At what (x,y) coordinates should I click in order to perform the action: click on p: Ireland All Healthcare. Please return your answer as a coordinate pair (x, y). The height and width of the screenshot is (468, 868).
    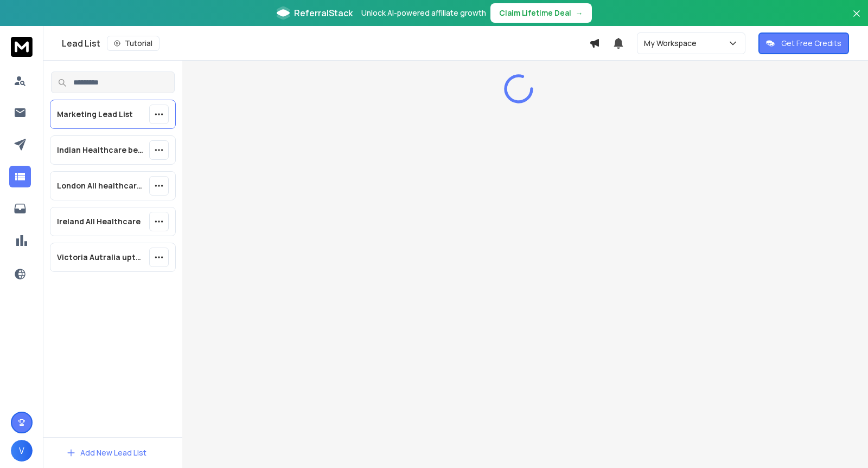
    Looking at the image, I should click on (99, 222).